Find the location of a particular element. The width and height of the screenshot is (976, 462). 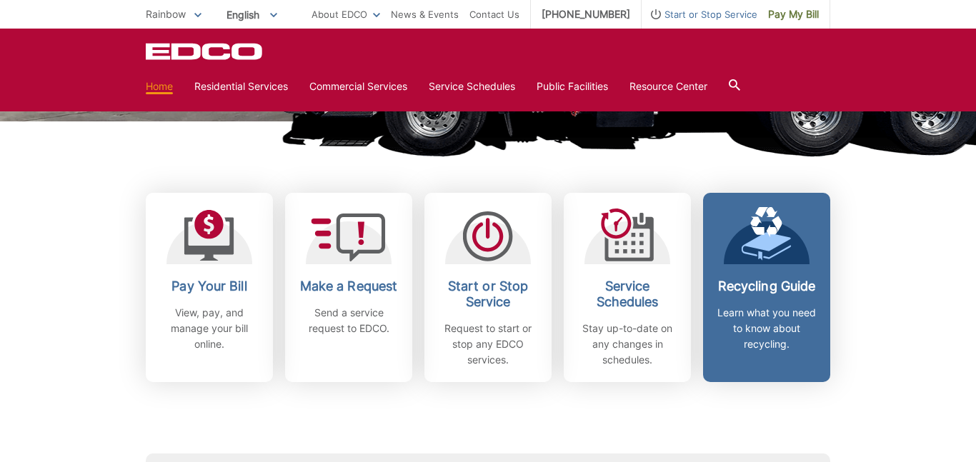

a: Home is located at coordinates (159, 86).